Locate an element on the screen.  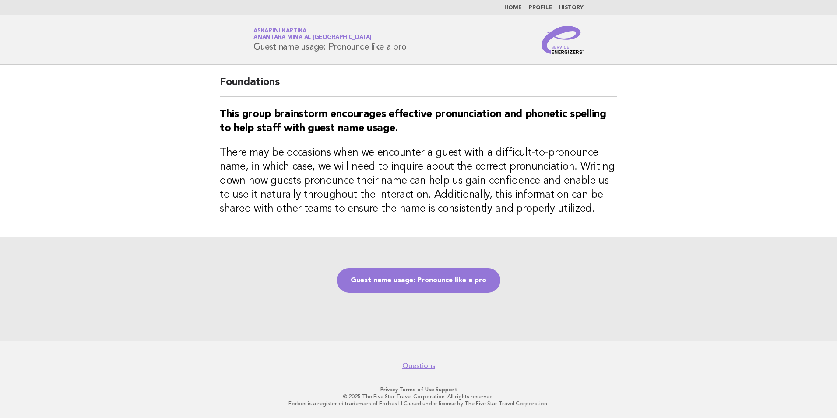
h2: Foundations is located at coordinates (419, 86).